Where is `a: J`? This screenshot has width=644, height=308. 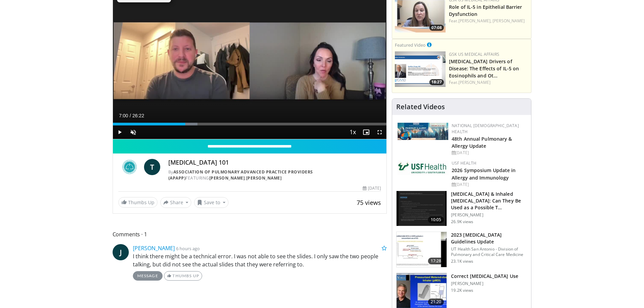
a: J is located at coordinates (121, 252).